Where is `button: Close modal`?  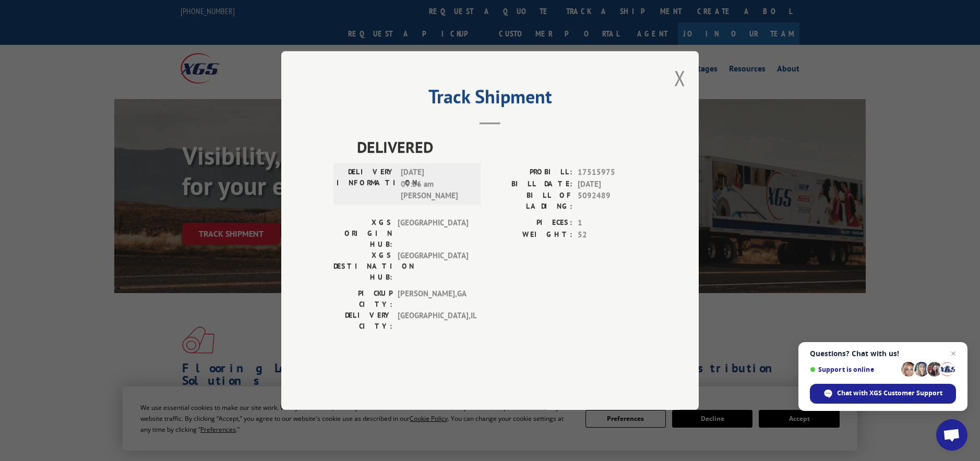
button: Close modal is located at coordinates (680, 78).